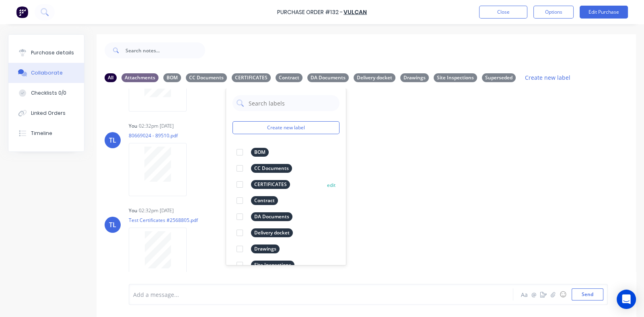  I want to click on button: Checklists 0/0, so click(47, 93).